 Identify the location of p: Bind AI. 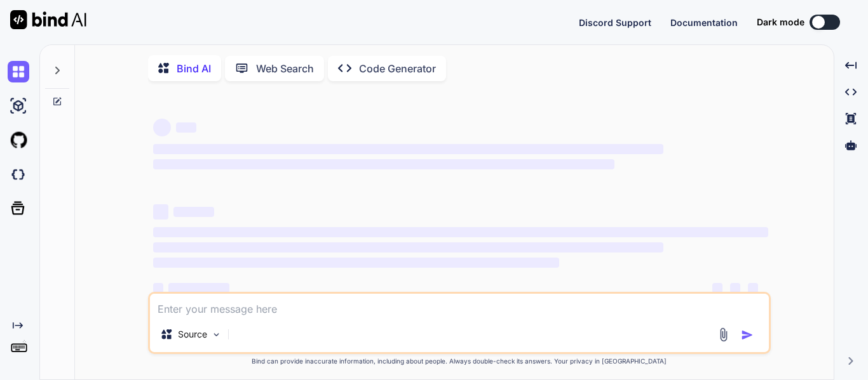
(194, 69).